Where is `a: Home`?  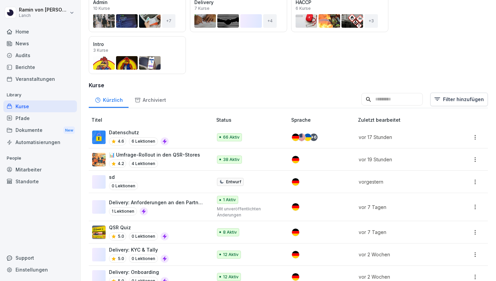 a: Home is located at coordinates (40, 31).